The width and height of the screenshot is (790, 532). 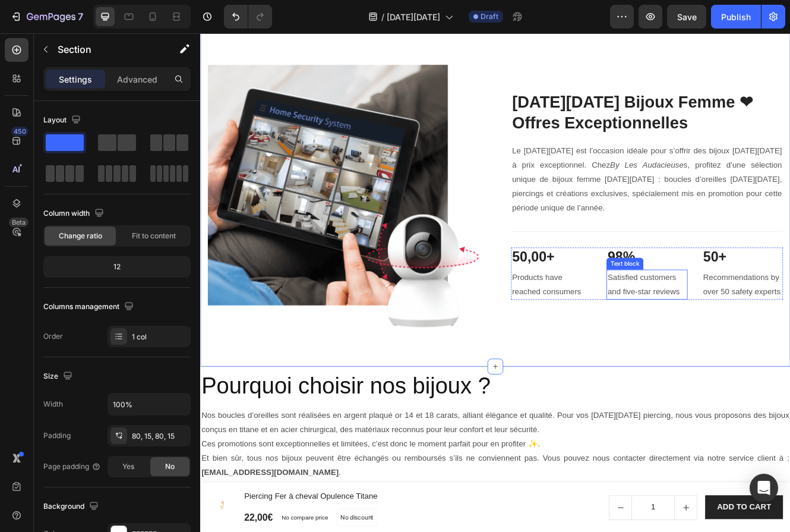 I want to click on div: Order, so click(x=53, y=336).